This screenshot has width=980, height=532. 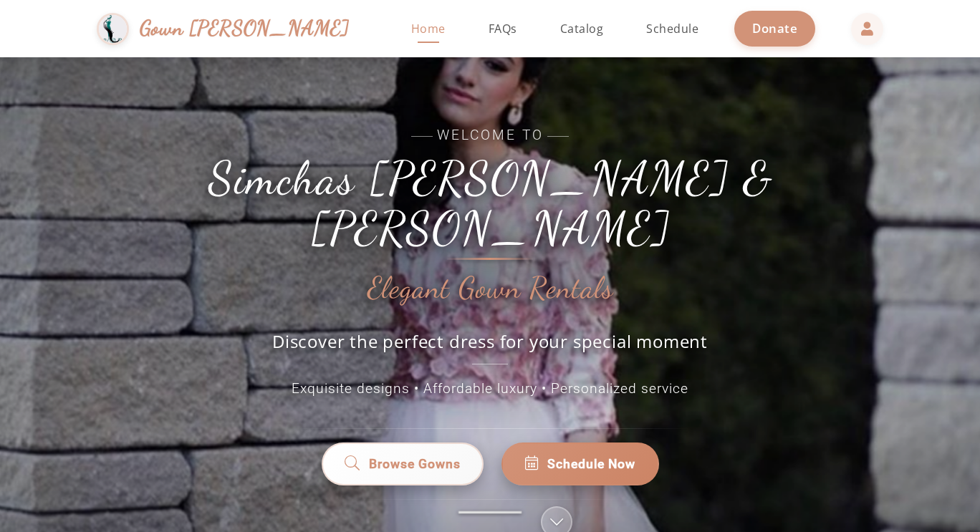 What do you see at coordinates (428, 29) in the screenshot?
I see `span: Home` at bounding box center [428, 29].